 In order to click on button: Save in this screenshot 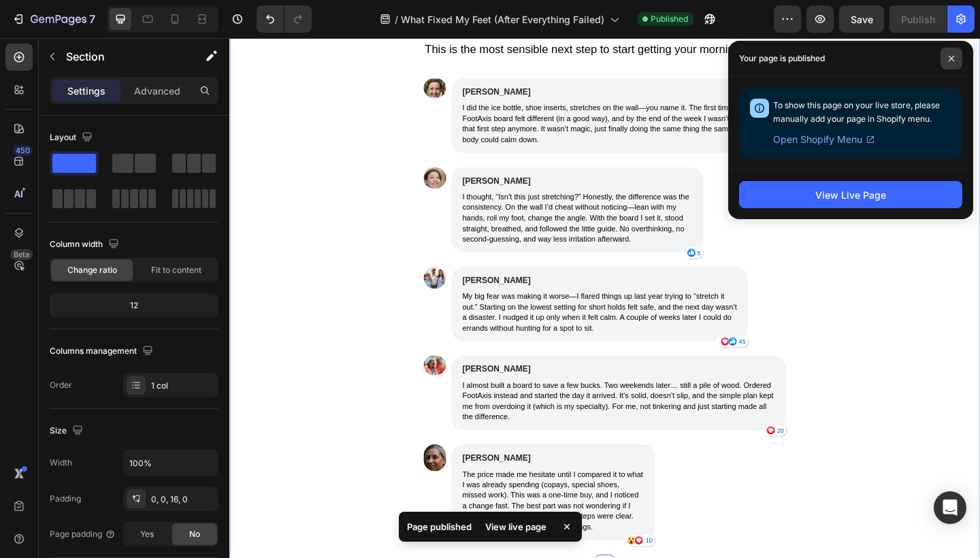, I will do `click(862, 19)`.